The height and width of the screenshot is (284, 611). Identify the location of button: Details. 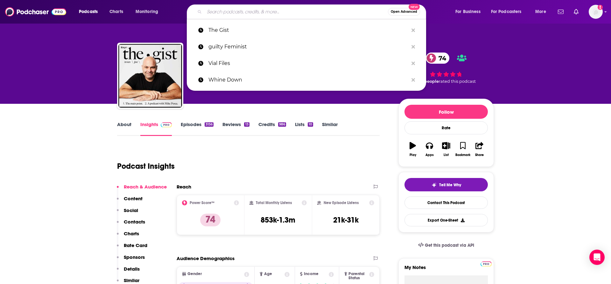
(128, 272).